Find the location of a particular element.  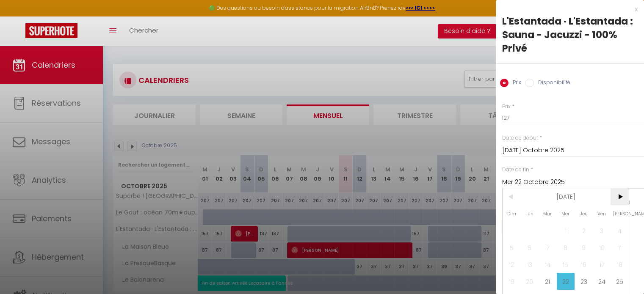

span: 21 is located at coordinates (548, 281).